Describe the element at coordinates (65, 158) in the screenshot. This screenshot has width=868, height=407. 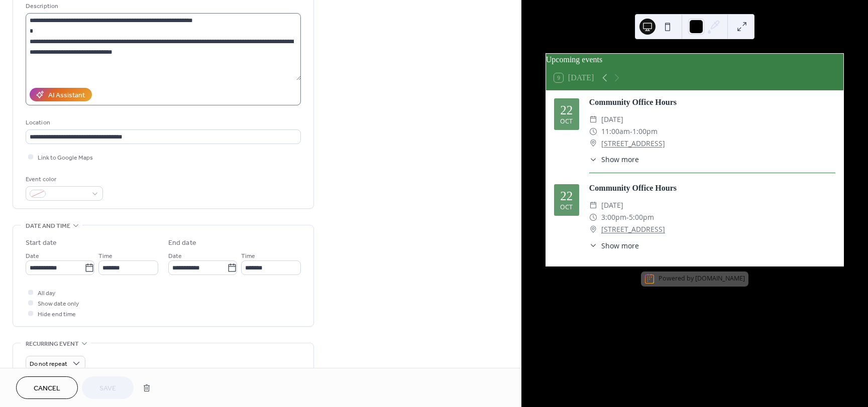
I see `span: Link to Google Maps` at that location.